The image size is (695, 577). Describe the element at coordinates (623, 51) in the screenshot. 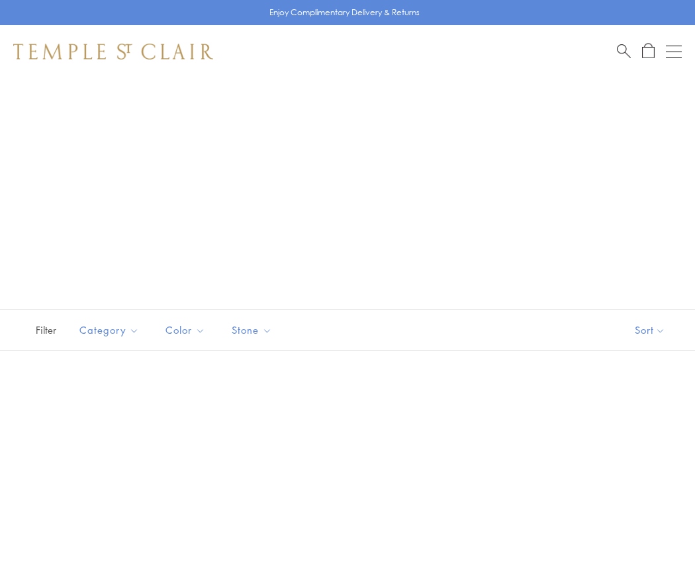

I see `a: Search` at that location.